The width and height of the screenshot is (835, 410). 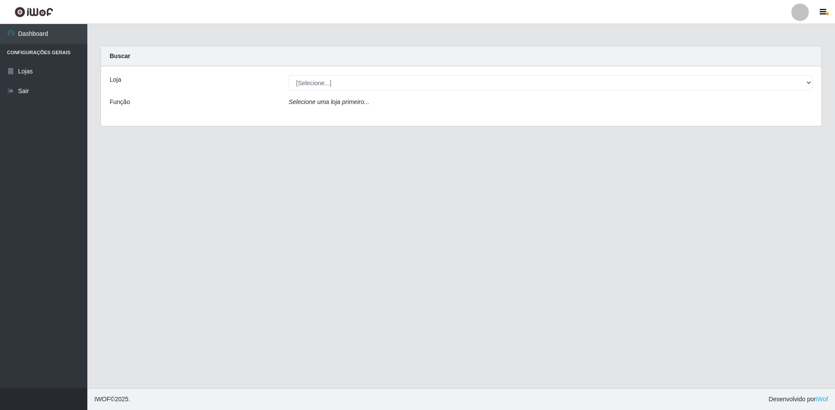 What do you see at coordinates (822, 399) in the screenshot?
I see `a: iWof` at bounding box center [822, 399].